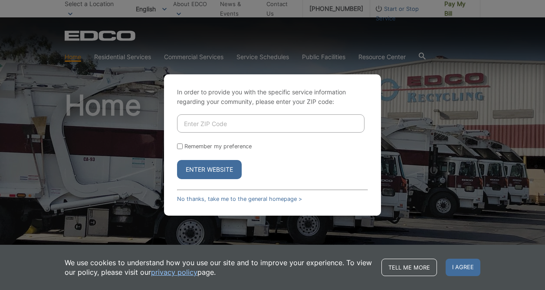 The width and height of the screenshot is (545, 290). What do you see at coordinates (410, 267) in the screenshot?
I see `a: Tell me more` at bounding box center [410, 267].